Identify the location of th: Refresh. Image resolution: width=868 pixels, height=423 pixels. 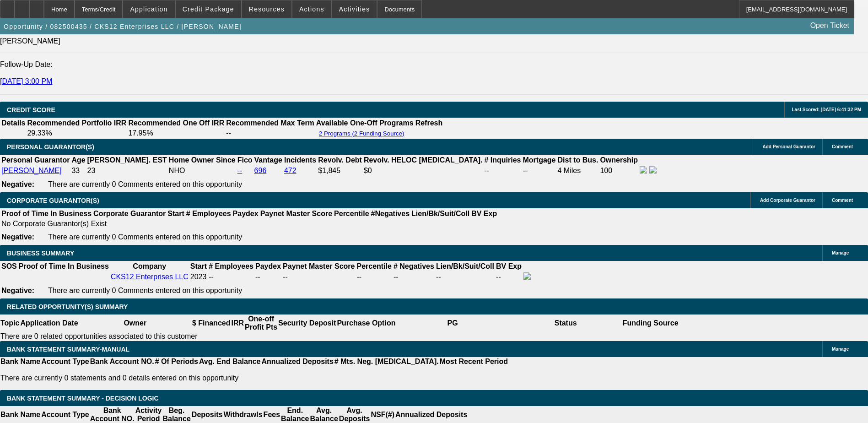
(429, 123).